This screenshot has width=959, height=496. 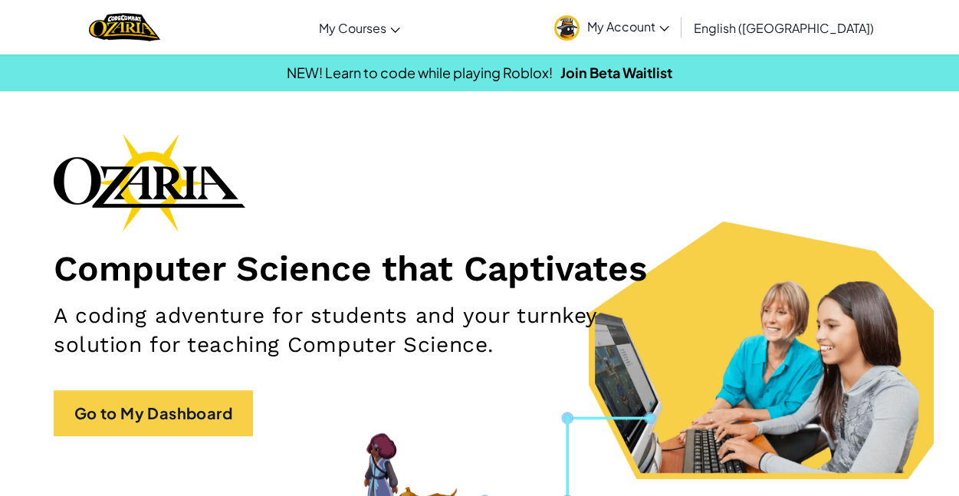 What do you see at coordinates (612, 27) in the screenshot?
I see `a: My Account` at bounding box center [612, 27].